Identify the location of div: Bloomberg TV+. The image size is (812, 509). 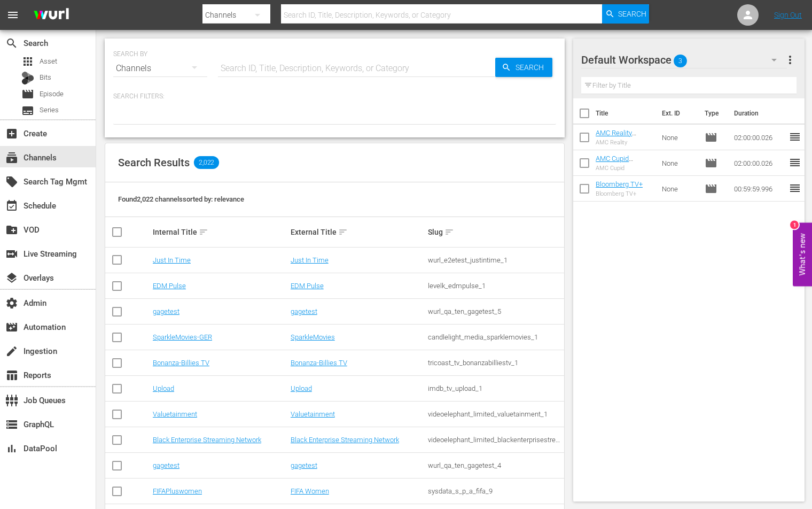
(619, 194).